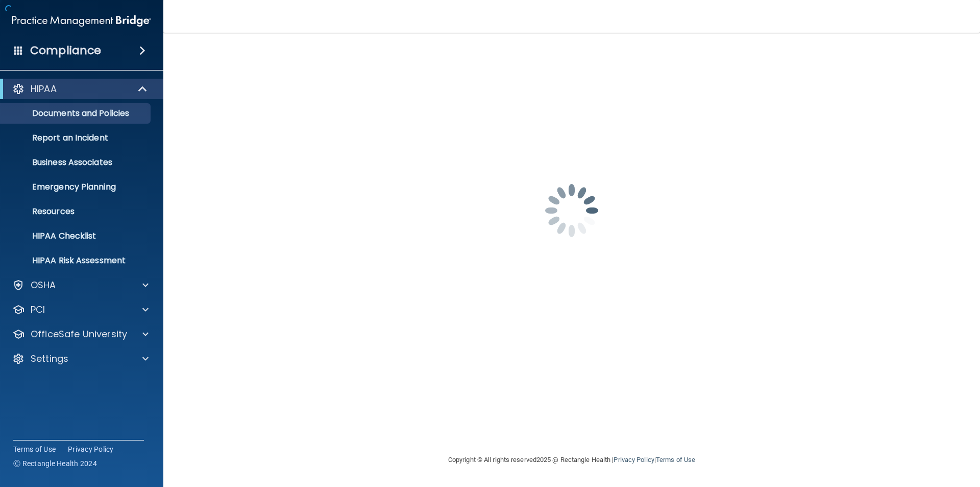  Describe the element at coordinates (571, 460) in the screenshot. I see `div: Copyright © All rights reserved 2025 @ Rectangle Health | |` at that location.